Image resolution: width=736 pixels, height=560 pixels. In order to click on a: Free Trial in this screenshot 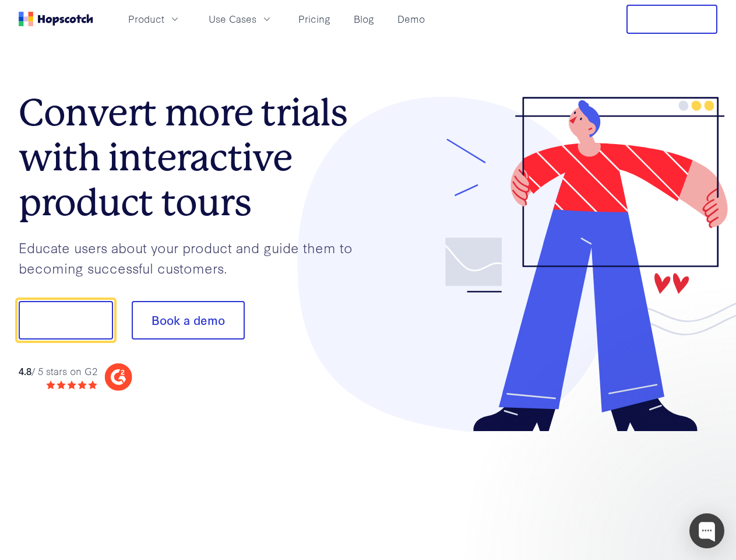, I will do `click(672, 19)`.